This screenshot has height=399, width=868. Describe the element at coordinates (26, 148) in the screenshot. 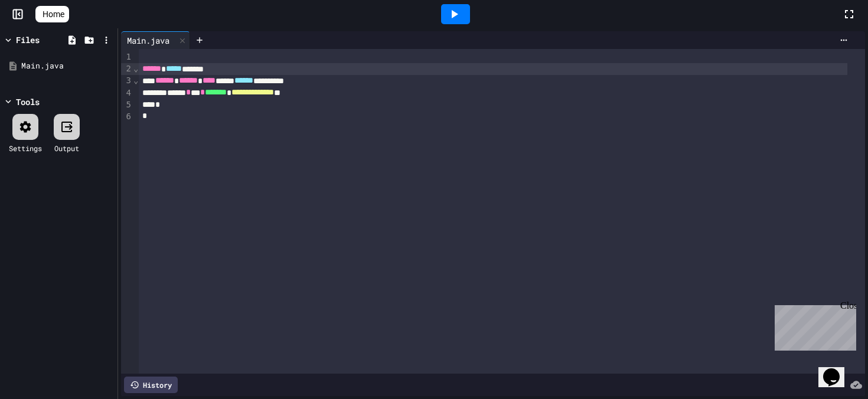

I see `div: Settings` at that location.